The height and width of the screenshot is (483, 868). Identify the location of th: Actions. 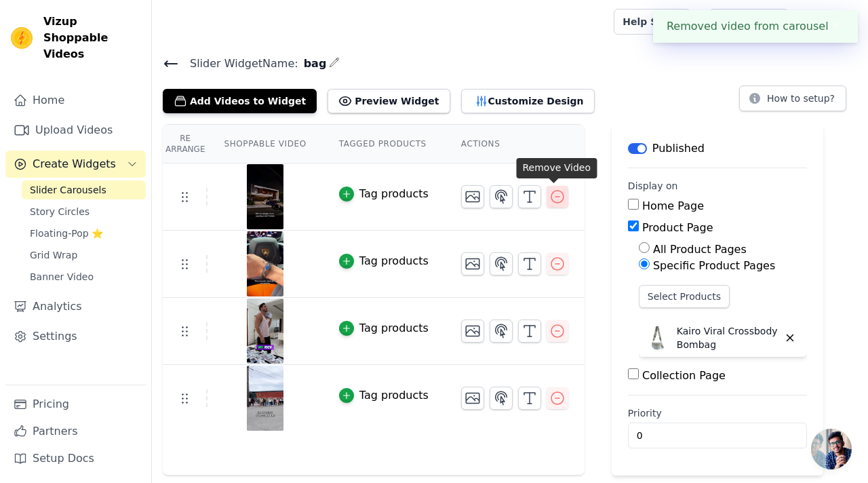
(515, 144).